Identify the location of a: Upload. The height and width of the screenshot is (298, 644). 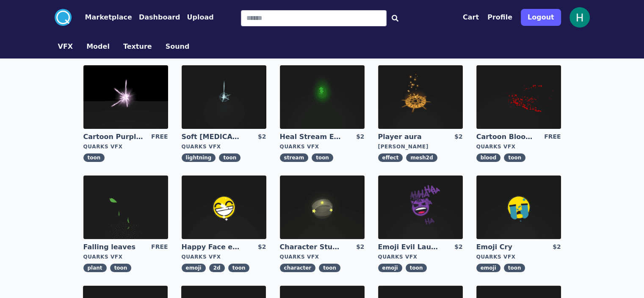
(197, 17).